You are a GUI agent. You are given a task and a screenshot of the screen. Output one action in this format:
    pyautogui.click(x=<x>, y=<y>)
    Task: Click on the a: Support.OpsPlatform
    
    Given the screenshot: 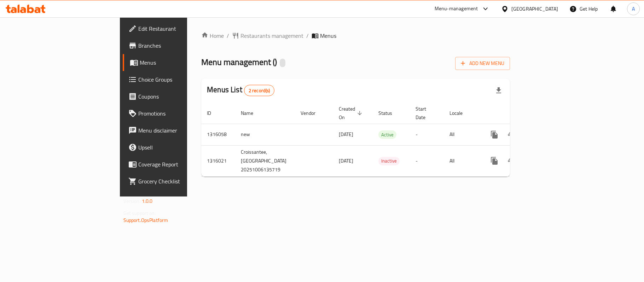 What is the action you would take?
    pyautogui.click(x=146, y=220)
    